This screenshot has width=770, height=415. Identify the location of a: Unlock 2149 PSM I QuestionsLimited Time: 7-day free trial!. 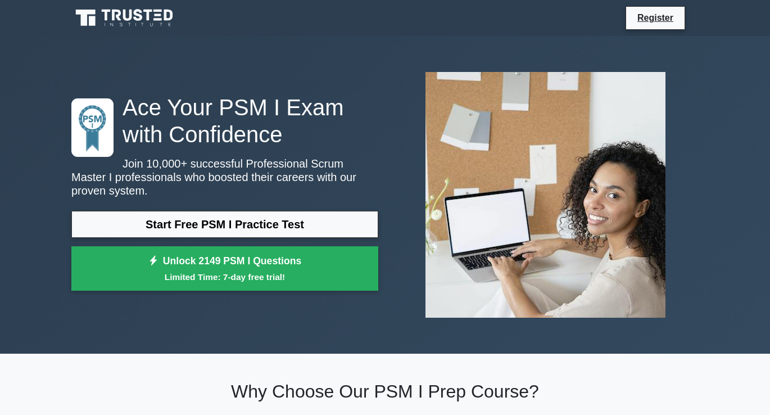
(225, 269).